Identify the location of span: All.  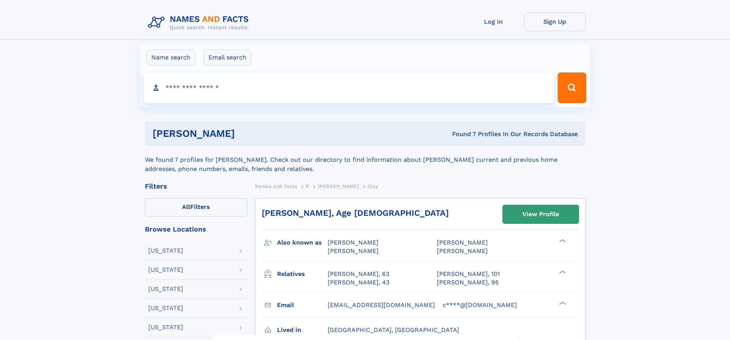
(186, 206).